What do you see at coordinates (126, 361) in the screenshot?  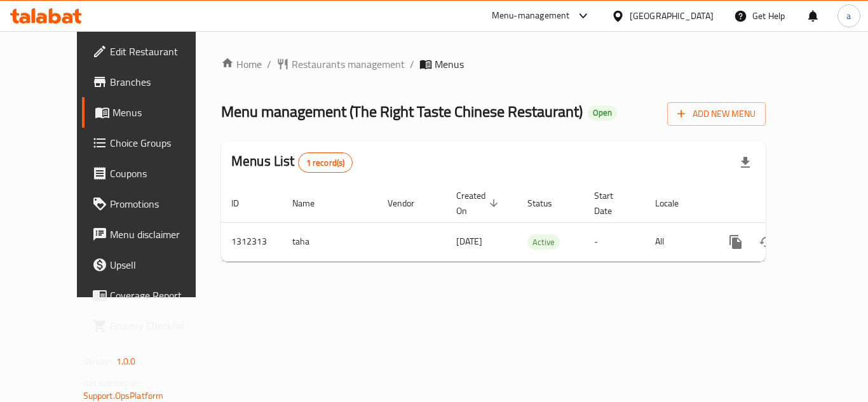 I see `span: 1.0.0` at bounding box center [126, 361].